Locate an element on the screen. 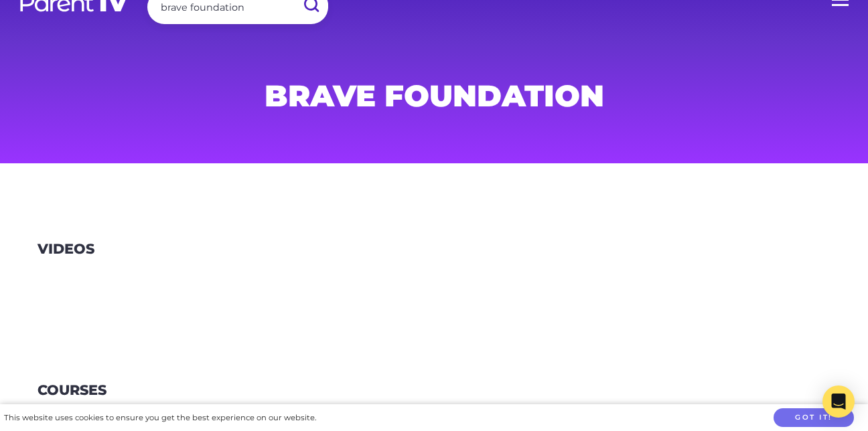  div: Open Intercom Messenger is located at coordinates (838, 401).